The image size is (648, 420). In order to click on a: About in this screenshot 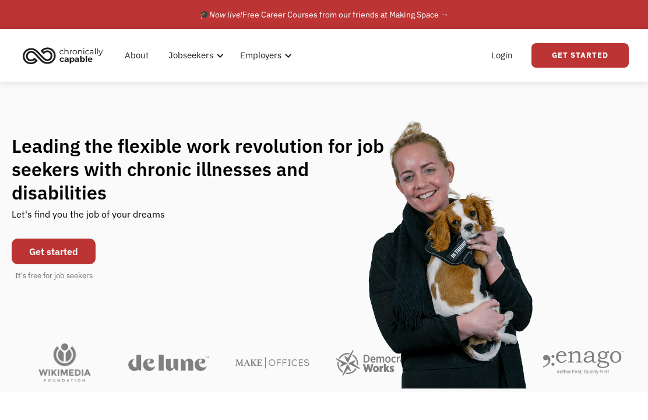, I will do `click(136, 55)`.